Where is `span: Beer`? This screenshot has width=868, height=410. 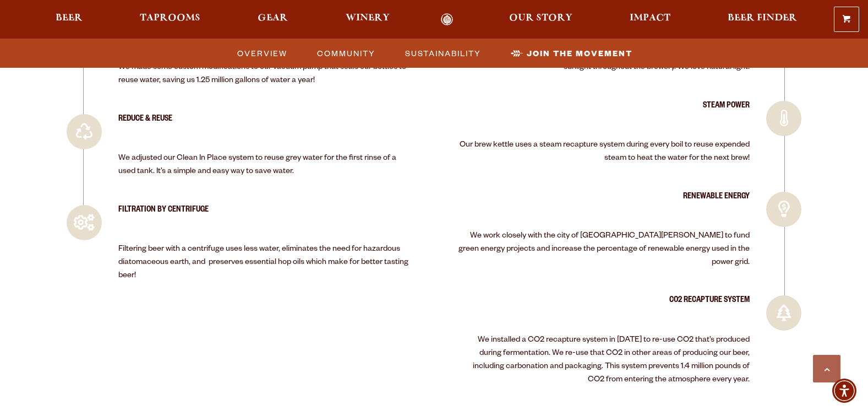
span: Beer is located at coordinates (69, 18).